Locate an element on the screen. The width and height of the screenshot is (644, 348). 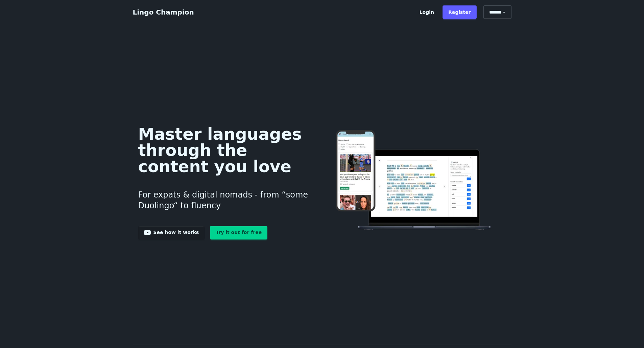
a: Login is located at coordinates (427, 12).